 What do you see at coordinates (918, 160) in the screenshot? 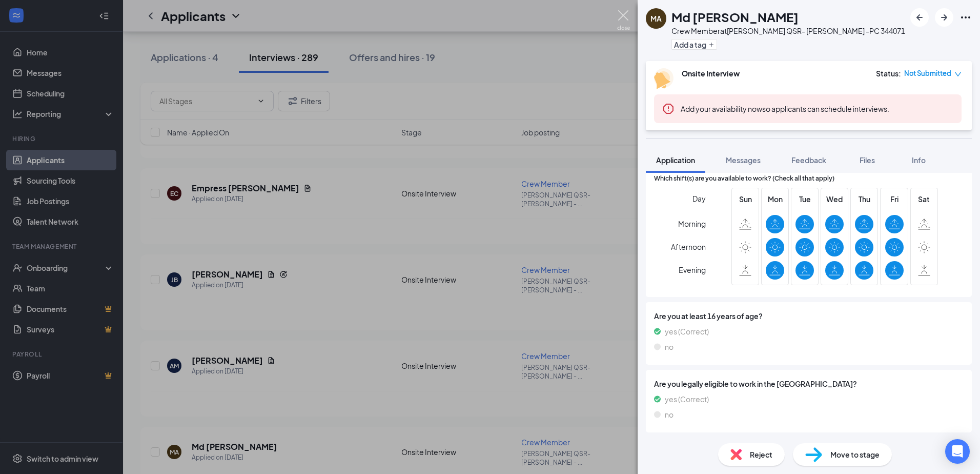
I see `span: Info` at bounding box center [918, 160].